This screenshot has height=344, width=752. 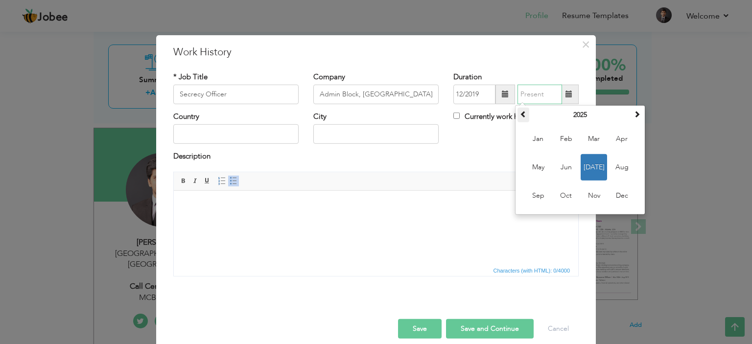 I want to click on span: Jan, so click(x=538, y=139).